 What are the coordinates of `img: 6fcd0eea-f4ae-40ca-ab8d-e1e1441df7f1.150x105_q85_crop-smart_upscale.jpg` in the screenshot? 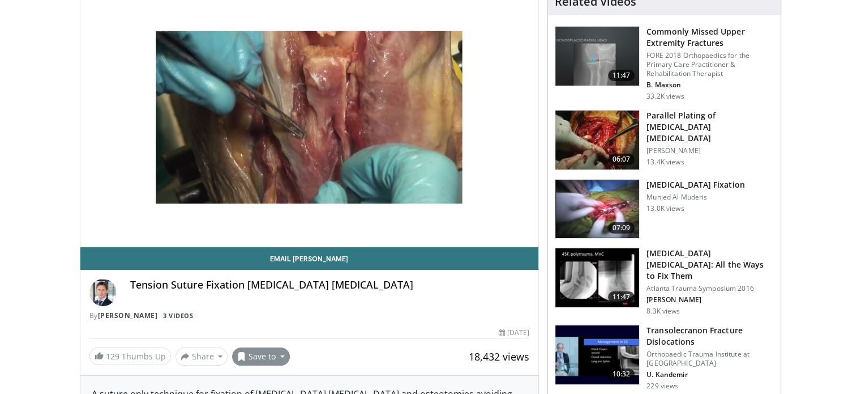 It's located at (598, 355).